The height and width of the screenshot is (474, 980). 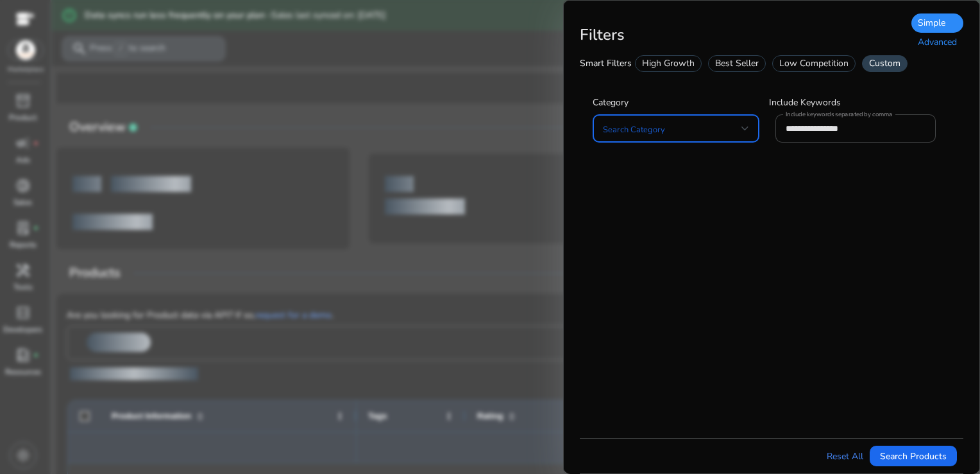 I want to click on b: Filters, so click(x=602, y=35).